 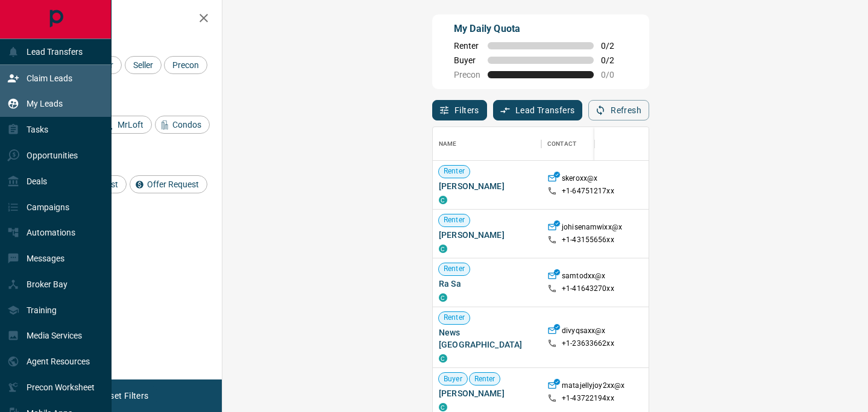 I want to click on span: Offer Request, so click(x=173, y=184).